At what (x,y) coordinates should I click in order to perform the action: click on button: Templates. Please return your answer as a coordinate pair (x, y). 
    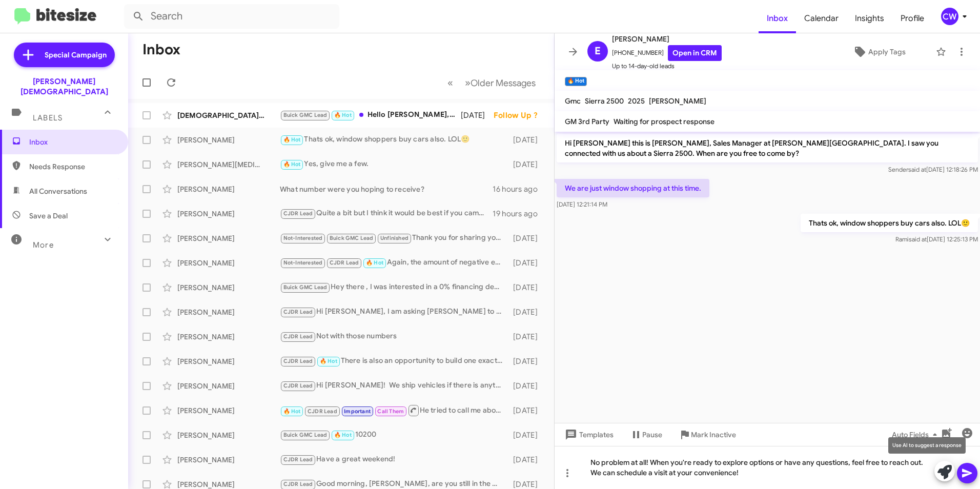
    Looking at the image, I should click on (588, 435).